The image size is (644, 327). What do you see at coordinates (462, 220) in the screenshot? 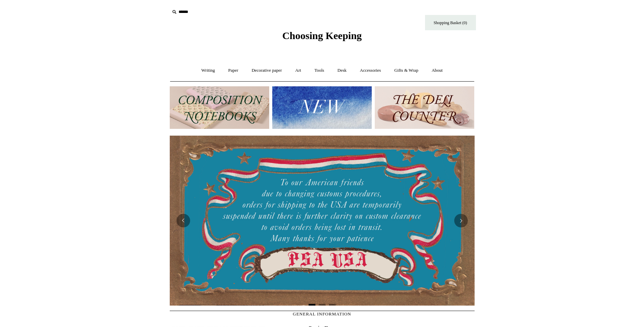
I see `button: Next` at bounding box center [462, 220].